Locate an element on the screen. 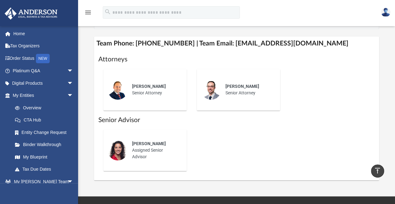  div: NEW is located at coordinates (43, 59).